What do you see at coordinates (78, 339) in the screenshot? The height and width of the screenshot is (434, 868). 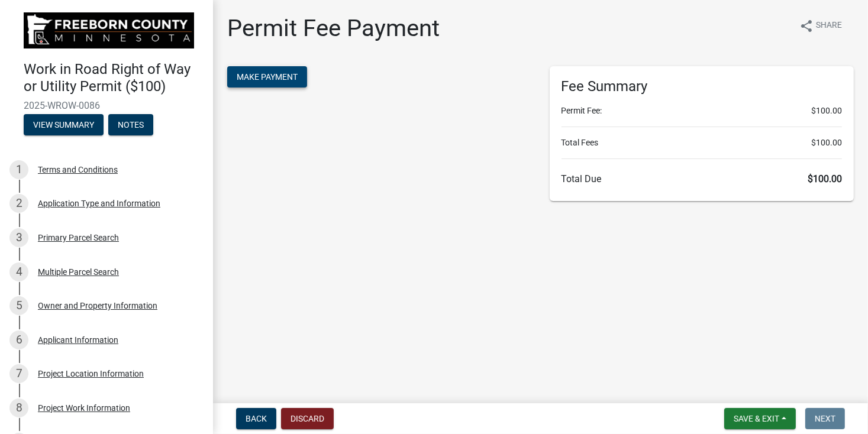 I see `div: Applicant Information` at bounding box center [78, 339].